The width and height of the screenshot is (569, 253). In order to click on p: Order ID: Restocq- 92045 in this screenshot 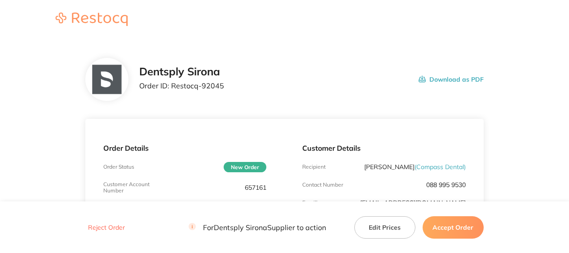, I will do `click(181, 86)`.